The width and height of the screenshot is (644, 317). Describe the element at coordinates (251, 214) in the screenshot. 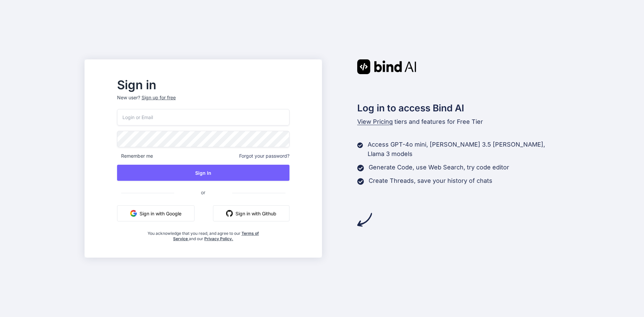

I see `button: Sign in with Github` at that location.